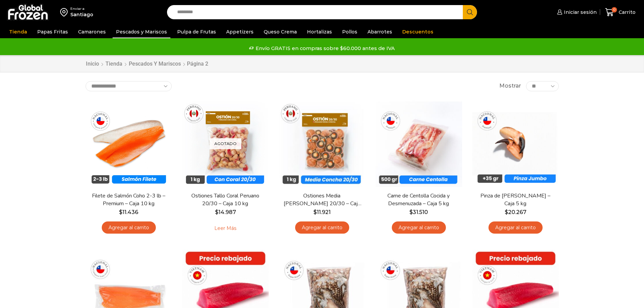 The width and height of the screenshot is (644, 308). Describe the element at coordinates (82, 9) in the screenshot. I see `div: Enviar a` at that location.